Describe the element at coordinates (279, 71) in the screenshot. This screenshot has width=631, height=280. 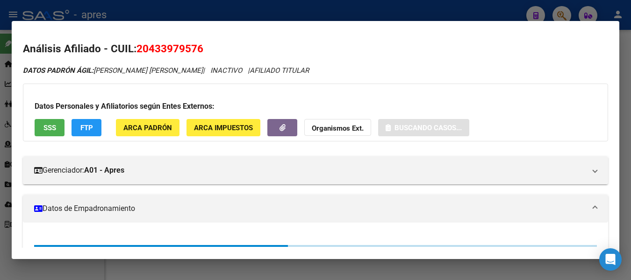
I see `span: AFILIADO TITULAR` at that location.